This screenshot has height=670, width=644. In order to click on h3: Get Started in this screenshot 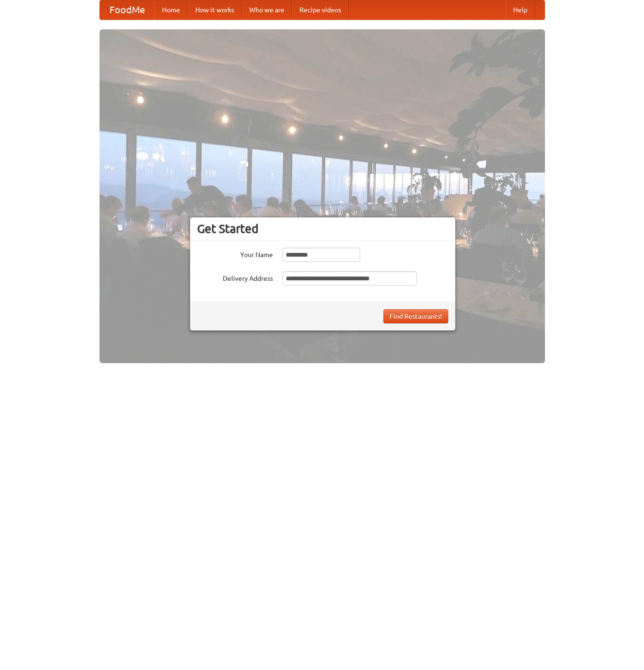, I will do `click(323, 229)`.